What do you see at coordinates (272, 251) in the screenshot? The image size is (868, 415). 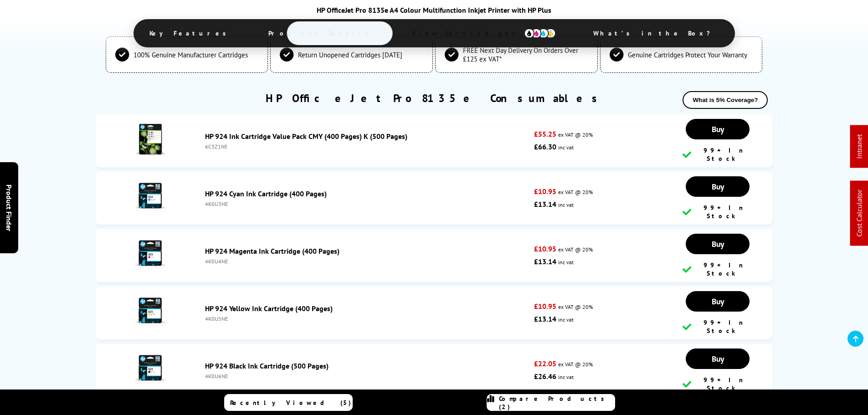 I see `a: HP 924 Magenta Ink Cartridge (400 Pages)` at bounding box center [272, 251].